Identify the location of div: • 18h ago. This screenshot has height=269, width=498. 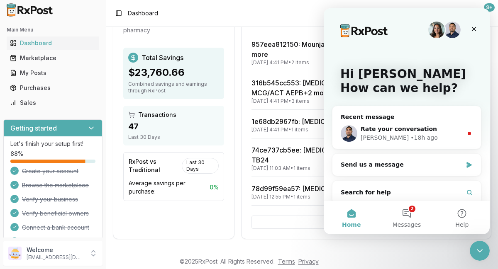
(100, 130).